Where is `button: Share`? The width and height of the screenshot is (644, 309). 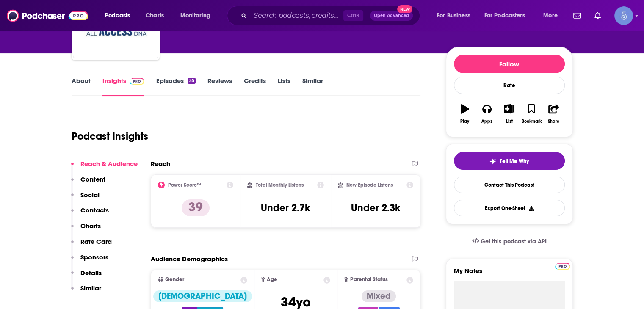 button: Share is located at coordinates (553, 114).